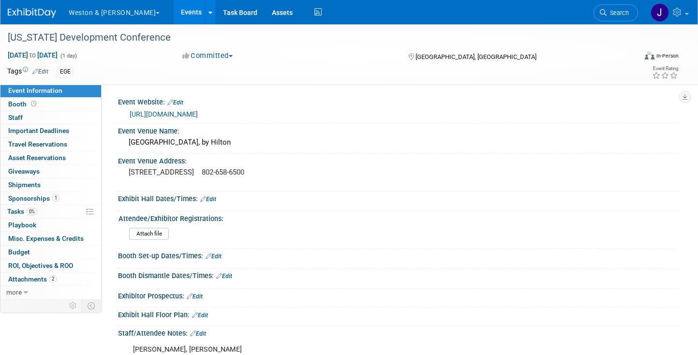 The image size is (698, 355). I want to click on div: Event Rating, so click(665, 69).